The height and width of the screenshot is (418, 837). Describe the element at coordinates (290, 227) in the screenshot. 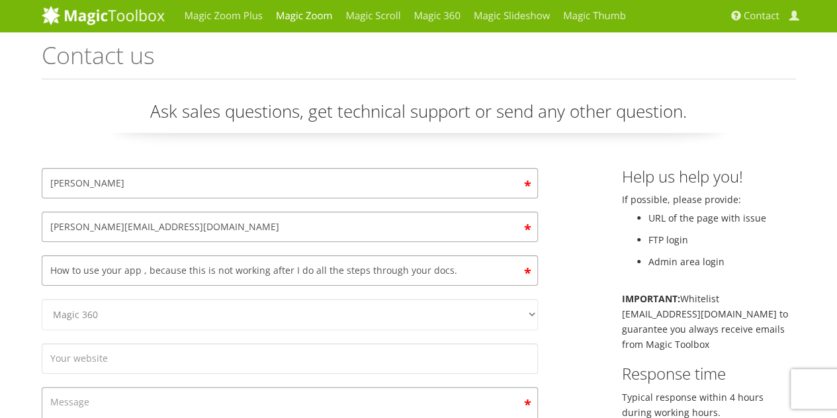

I see `input: Email` at that location.